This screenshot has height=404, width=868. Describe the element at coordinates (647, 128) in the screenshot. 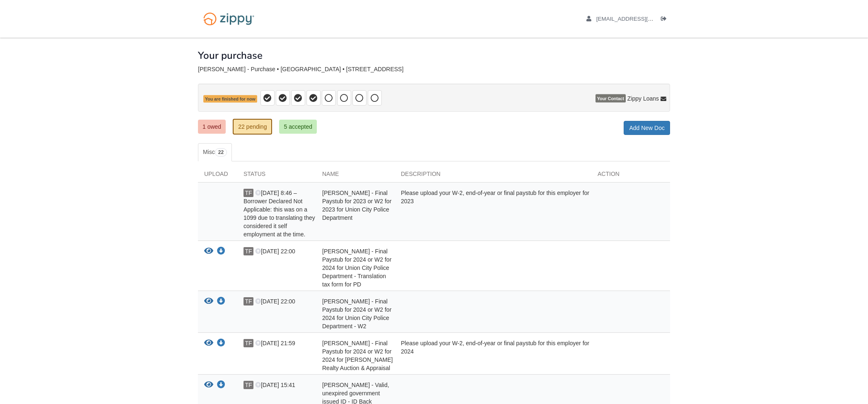

I see `a: Add New Doc` at that location.